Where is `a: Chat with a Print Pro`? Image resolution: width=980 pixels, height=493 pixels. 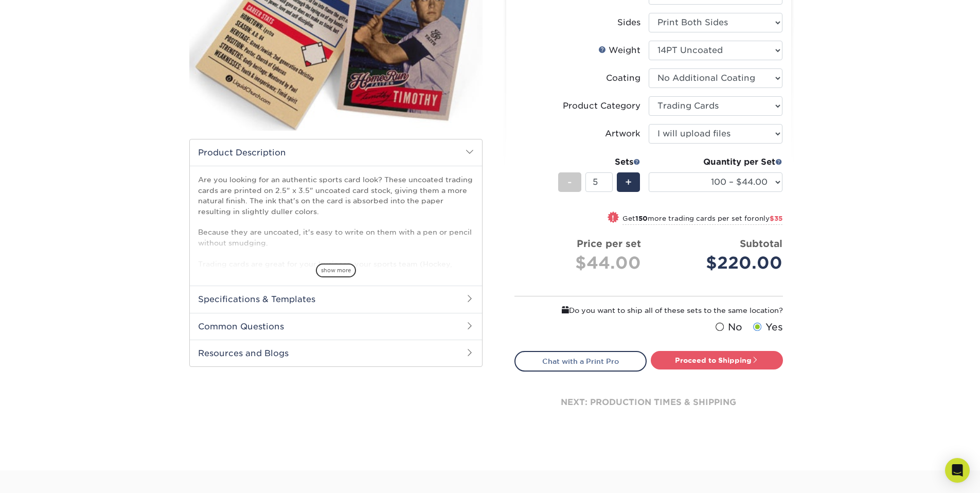 a: Chat with a Print Pro is located at coordinates (580, 361).